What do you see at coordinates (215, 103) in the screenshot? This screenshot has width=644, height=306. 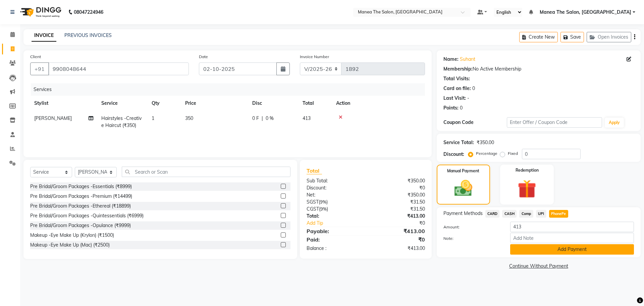 I see `th: Price` at bounding box center [215, 103].